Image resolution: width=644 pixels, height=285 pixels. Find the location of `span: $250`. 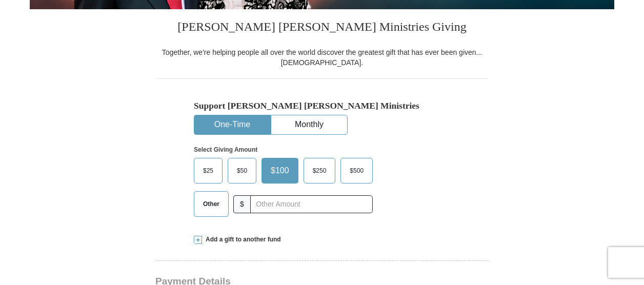

span: $250 is located at coordinates (319, 171).